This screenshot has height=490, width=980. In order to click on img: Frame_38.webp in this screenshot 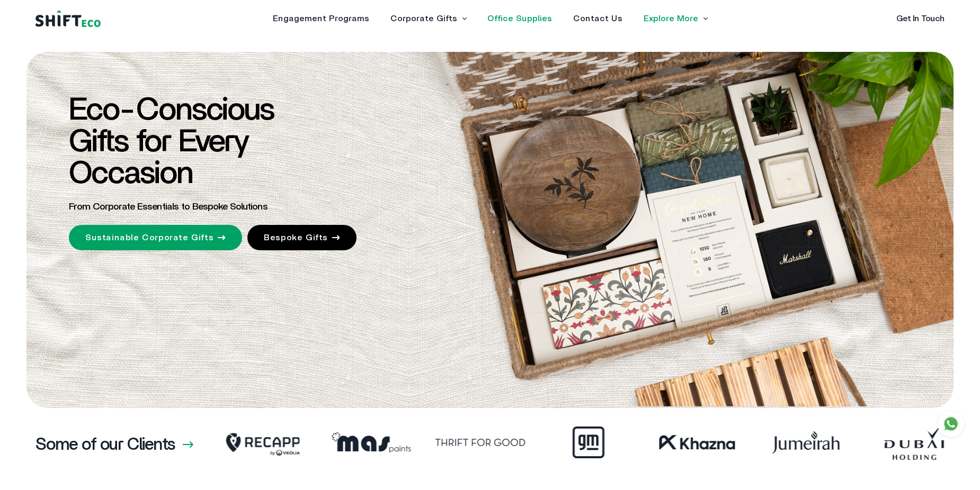, I will do `click(792, 443)`.